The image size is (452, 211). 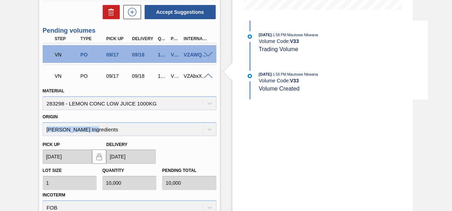 What do you see at coordinates (175, 55) in the screenshot?
I see `div: V32` at bounding box center [175, 55].